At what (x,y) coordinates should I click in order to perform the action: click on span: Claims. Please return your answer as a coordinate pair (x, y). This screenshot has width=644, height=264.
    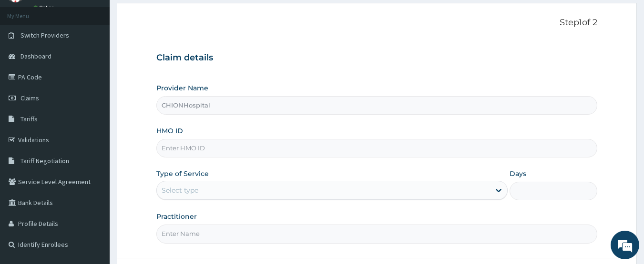
    Looking at the image, I should click on (29, 98).